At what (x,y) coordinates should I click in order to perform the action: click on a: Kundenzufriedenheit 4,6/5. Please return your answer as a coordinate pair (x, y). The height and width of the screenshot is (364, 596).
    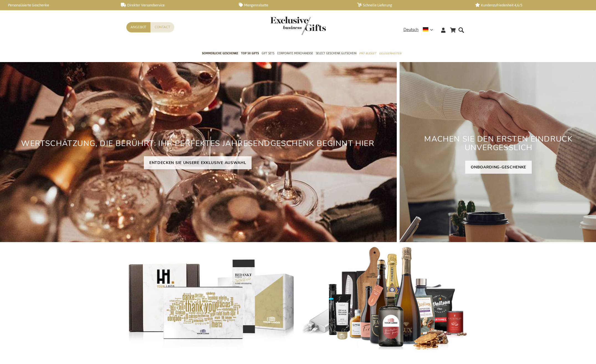
    Looking at the image, I should click on (530, 5).